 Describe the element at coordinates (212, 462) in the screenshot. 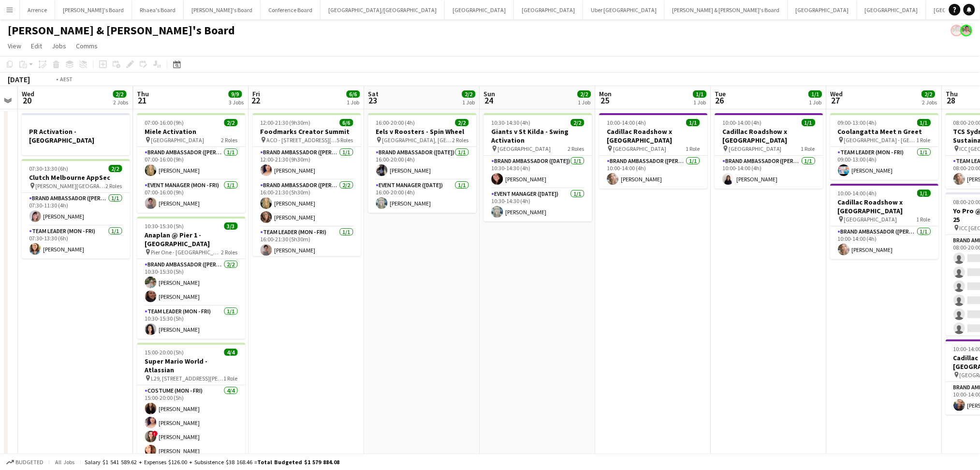

I see `div: Salary $1 541 589.62 + Expenses $126.00 + Subsistence $38 168.46 =` at that location.